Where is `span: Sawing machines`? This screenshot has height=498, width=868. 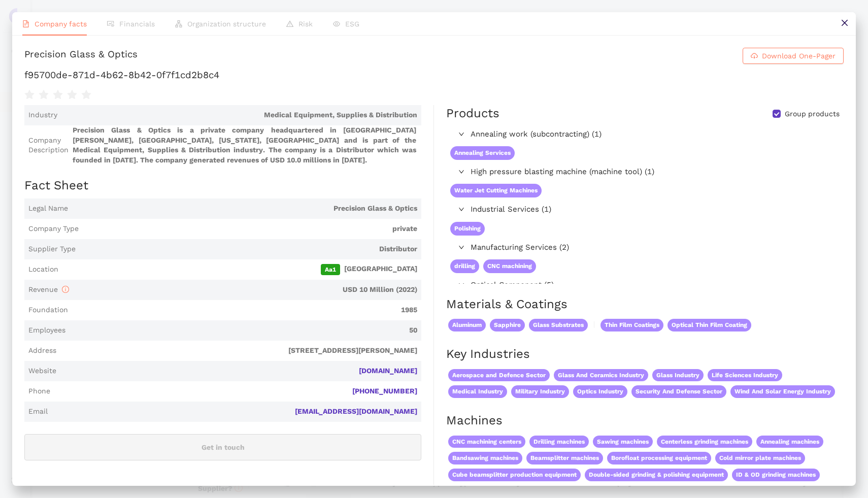
span: Sawing machines is located at coordinates (623, 442).